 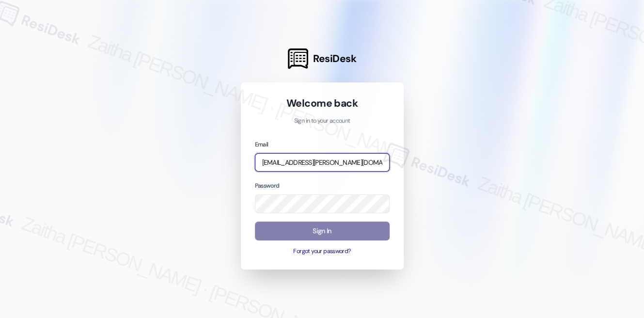 What do you see at coordinates (262, 144) in the screenshot?
I see `label: Email` at bounding box center [262, 144].